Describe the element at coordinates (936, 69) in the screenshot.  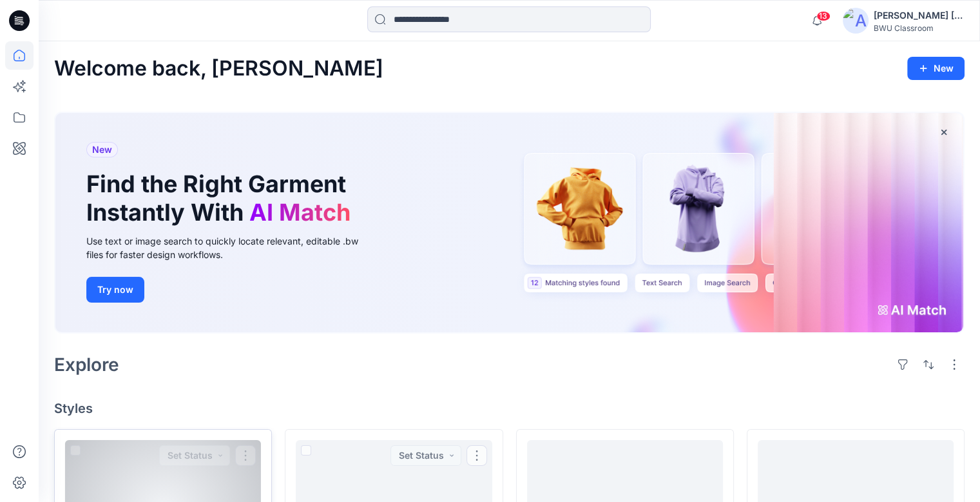
I see `button: New` at that location.